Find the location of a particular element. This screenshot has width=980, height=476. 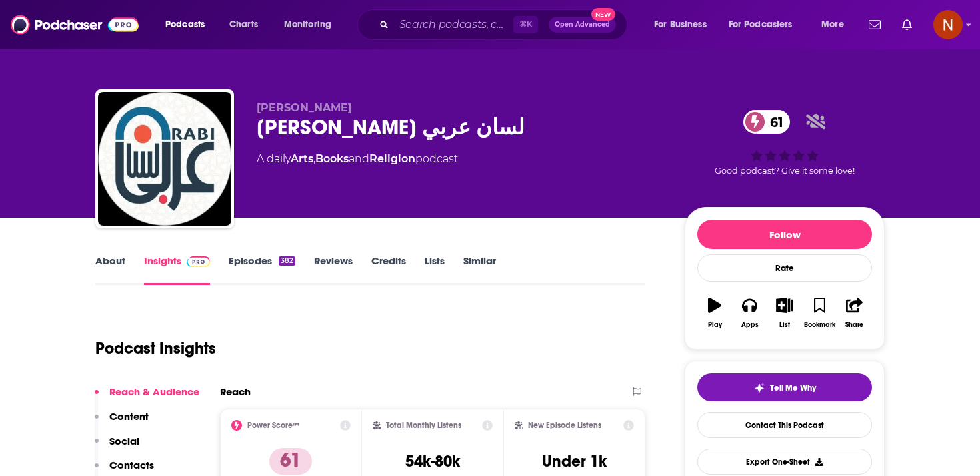

img: Podchaser Pro is located at coordinates (198, 262).